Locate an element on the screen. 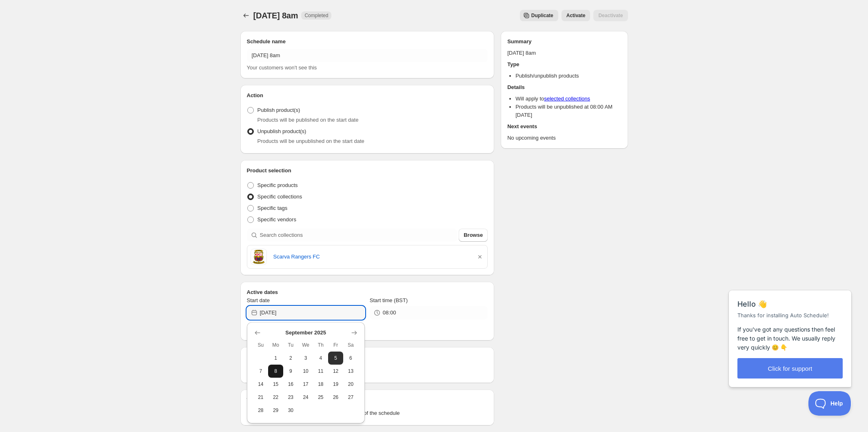 This screenshot has width=868, height=432. span: 24 is located at coordinates (306, 397).